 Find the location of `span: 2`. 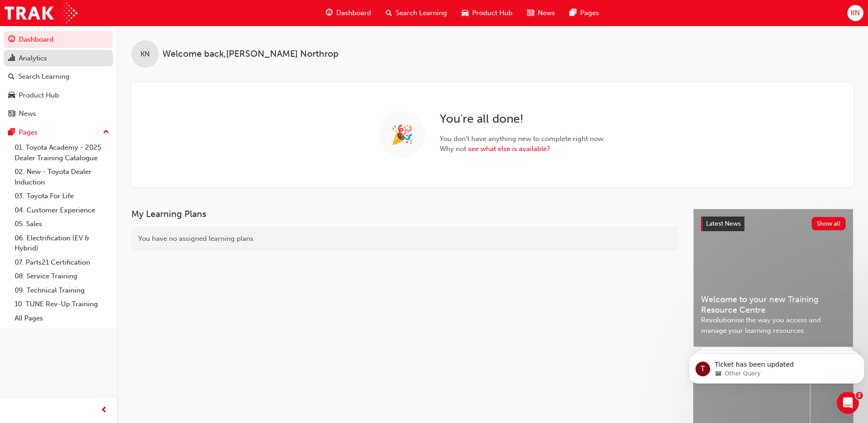

span: 2 is located at coordinates (859, 395).